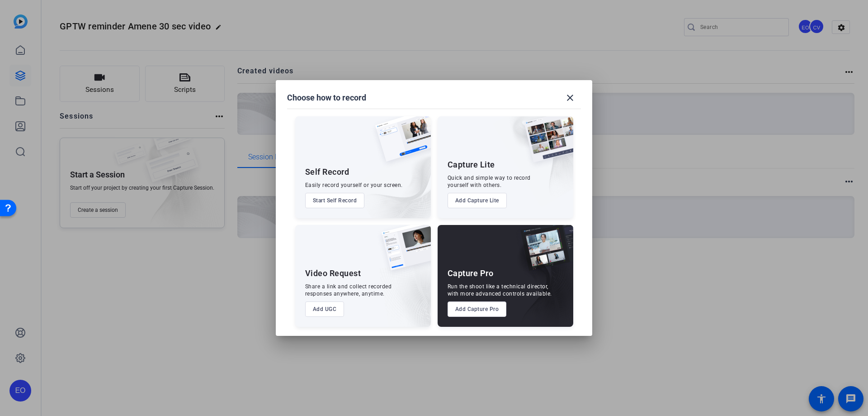  I want to click on img: embarkstudio-self-record.png, so click(391, 177).